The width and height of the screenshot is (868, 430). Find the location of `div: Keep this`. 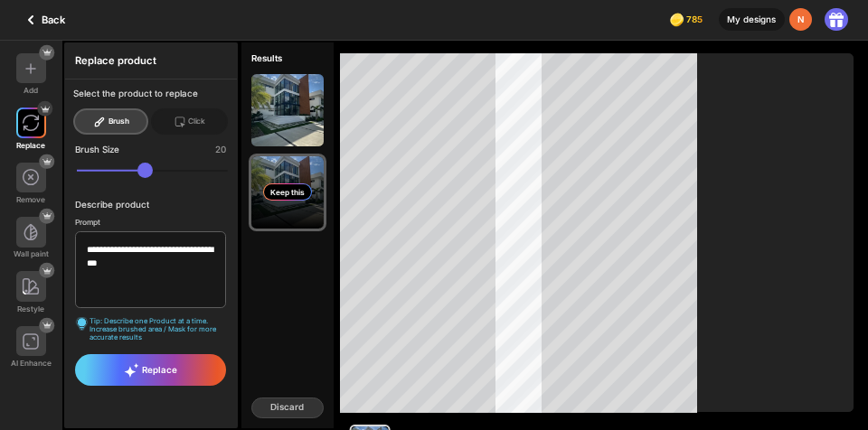

div: Keep this is located at coordinates (288, 192).